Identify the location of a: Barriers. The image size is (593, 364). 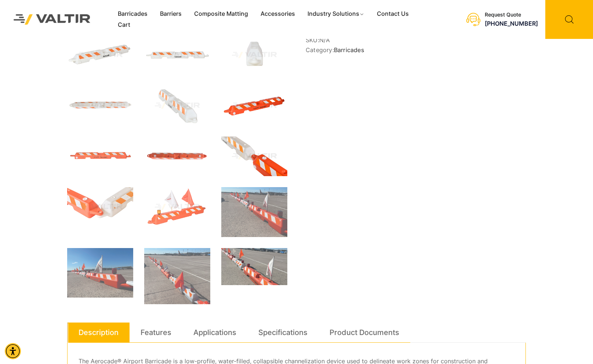
(171, 14).